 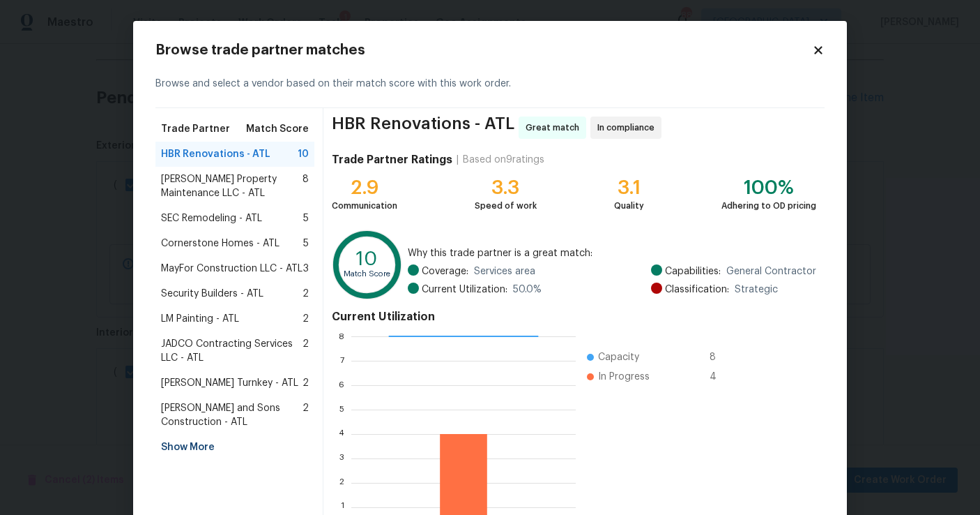 I want to click on text: 5, so click(x=341, y=410).